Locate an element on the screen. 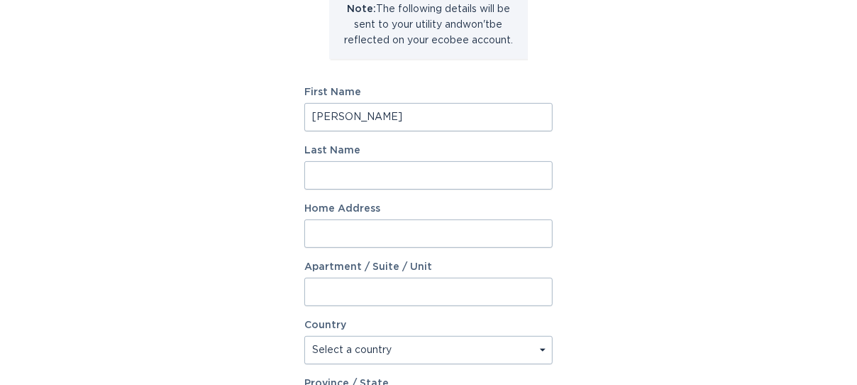 The width and height of the screenshot is (857, 385). label: Last Name is located at coordinates (429, 150).